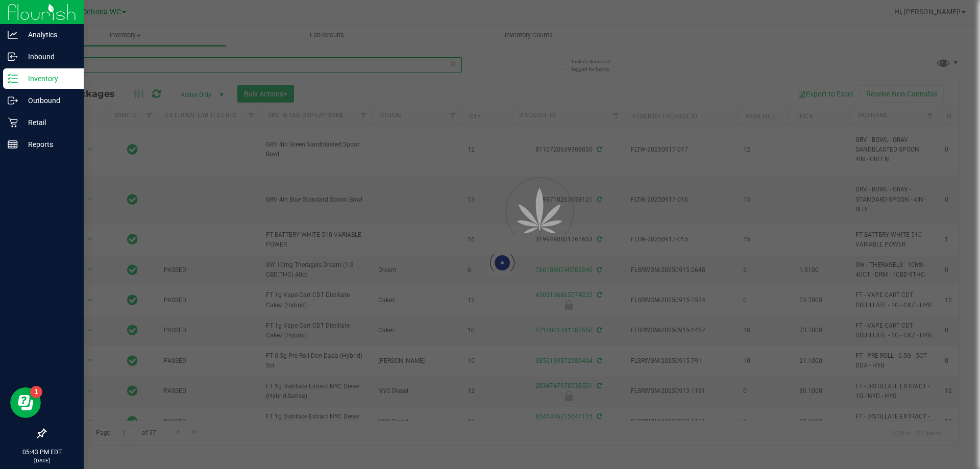  Describe the element at coordinates (12, 57) in the screenshot. I see `inline-svg: Inbound` at that location.